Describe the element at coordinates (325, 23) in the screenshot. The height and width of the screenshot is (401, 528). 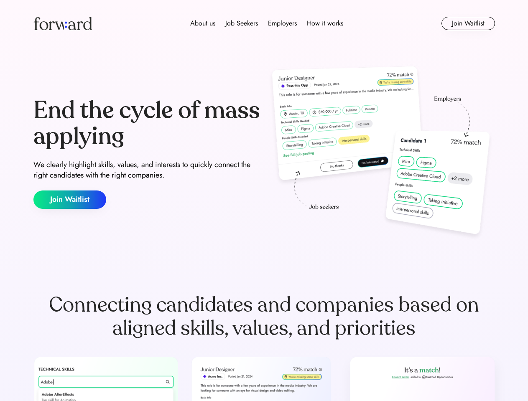
I see `div: How it works` at that location.